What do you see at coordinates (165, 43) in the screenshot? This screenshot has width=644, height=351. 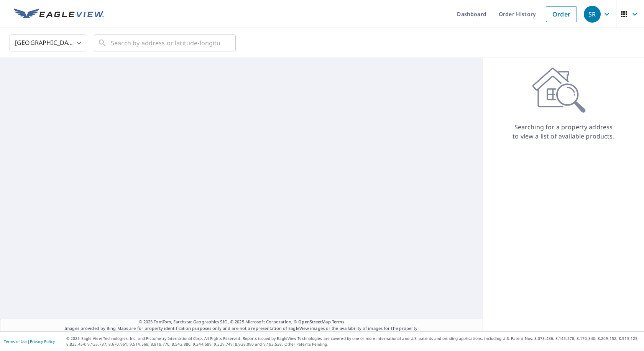 I see `input: Search by address or latitude-longitude` at bounding box center [165, 43].